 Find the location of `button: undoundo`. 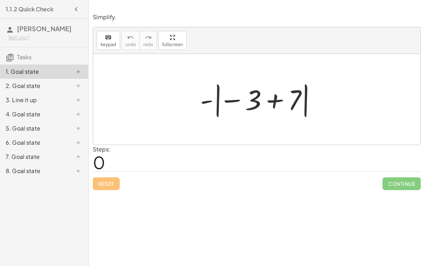

button: undoundo is located at coordinates (131, 40).